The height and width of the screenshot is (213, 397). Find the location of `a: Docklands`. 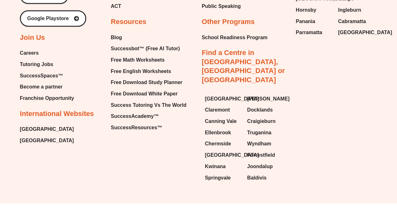

a: Docklands is located at coordinates (265, 110).